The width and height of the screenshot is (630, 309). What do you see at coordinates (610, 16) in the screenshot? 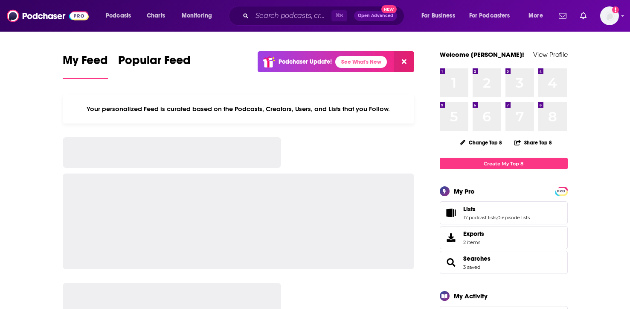
I see `img: User Profile` at bounding box center [610, 16].